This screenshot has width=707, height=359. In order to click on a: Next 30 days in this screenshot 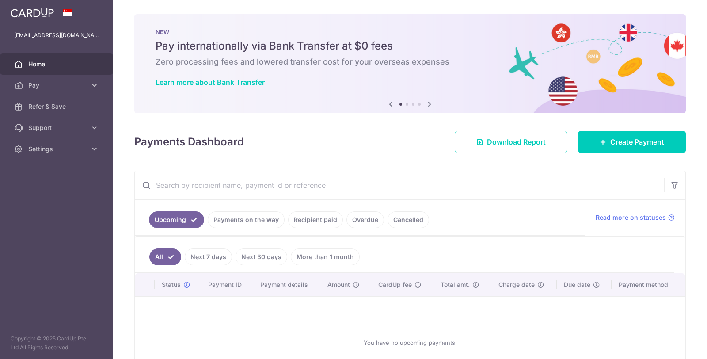, I will do `click(261, 257)`.